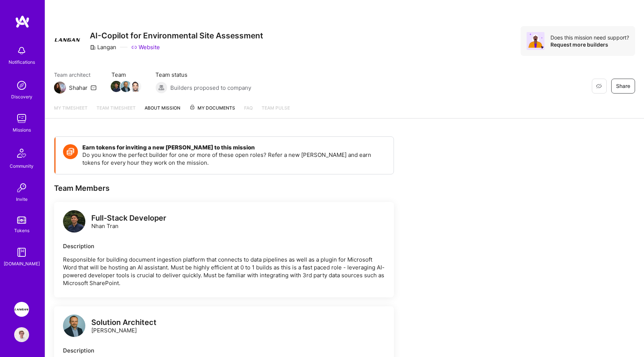 This screenshot has height=357, width=644. What do you see at coordinates (93, 87) in the screenshot?
I see `i: icon Mail` at bounding box center [93, 87].